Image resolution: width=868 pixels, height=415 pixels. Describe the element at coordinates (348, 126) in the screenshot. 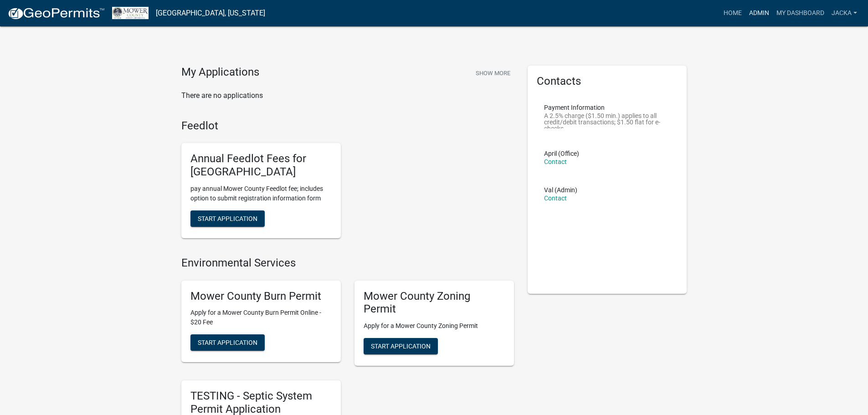

I see `h4: Feedlot` at that location.